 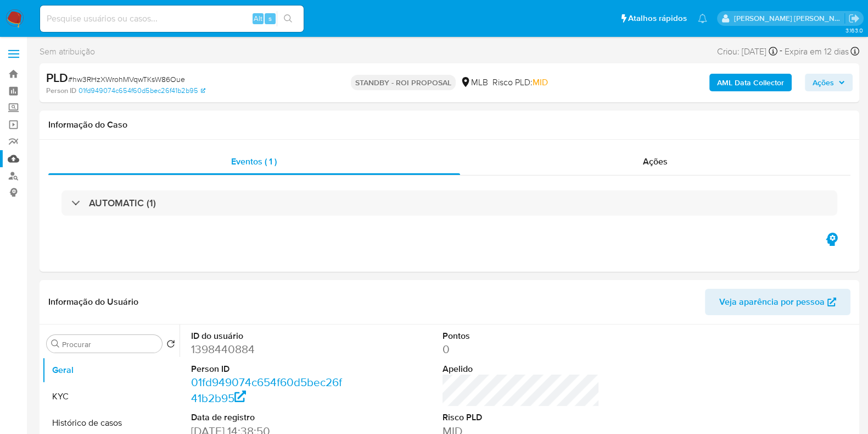 What do you see at coordinates (751, 82) in the screenshot?
I see `button: AML Data Collector` at bounding box center [751, 82].